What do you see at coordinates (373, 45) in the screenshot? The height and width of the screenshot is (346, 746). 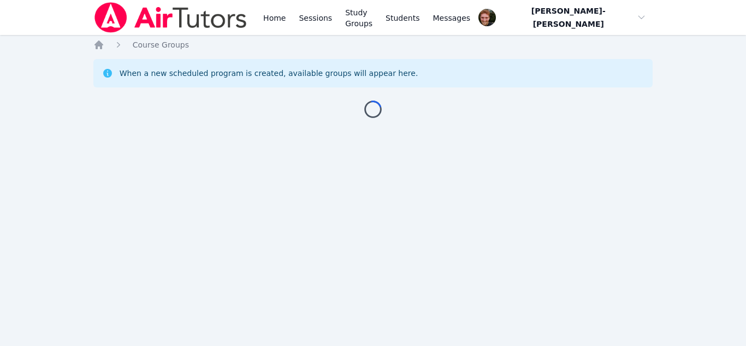 I see `nav: Breadcrumb` at bounding box center [373, 45].